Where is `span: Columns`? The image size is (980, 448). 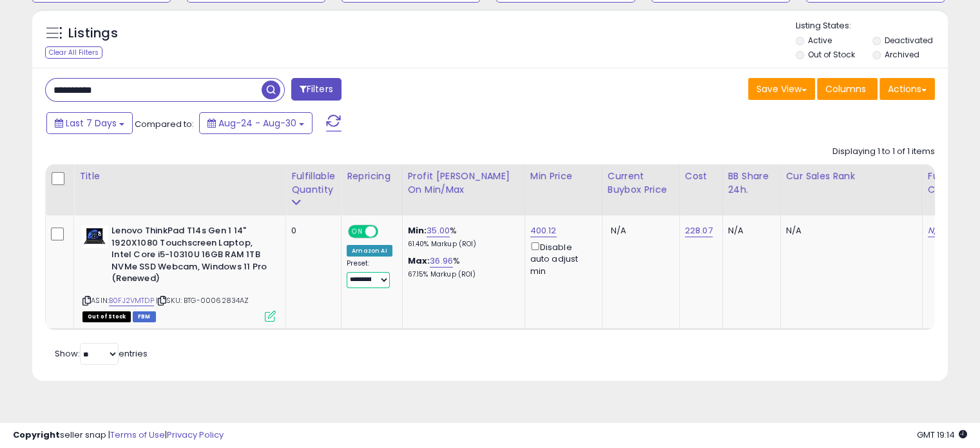
span: Columns is located at coordinates (845, 88).